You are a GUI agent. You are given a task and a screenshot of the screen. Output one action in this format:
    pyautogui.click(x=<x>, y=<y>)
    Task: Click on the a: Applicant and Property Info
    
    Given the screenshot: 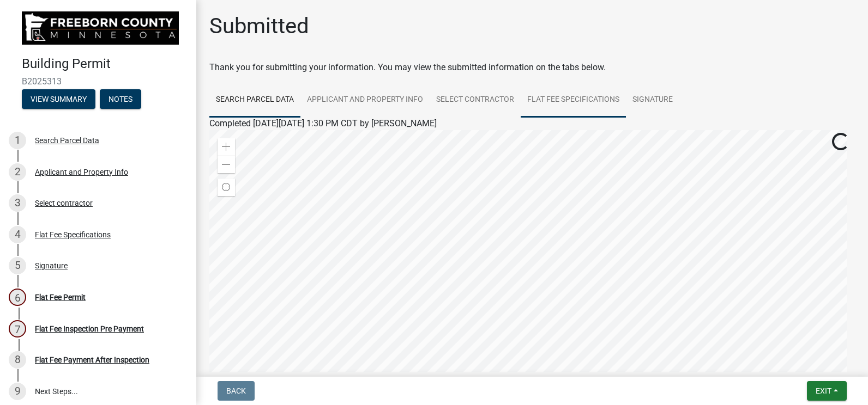 What is the action you would take?
    pyautogui.click(x=365, y=100)
    